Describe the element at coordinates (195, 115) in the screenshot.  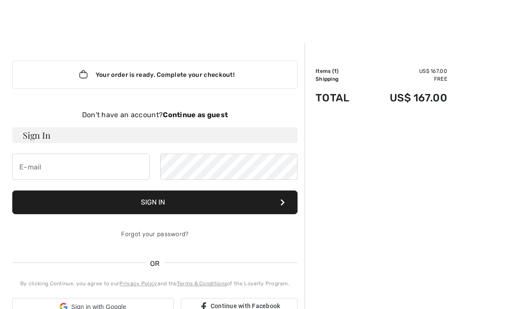
I see `strong: Continue as guest` at that location.